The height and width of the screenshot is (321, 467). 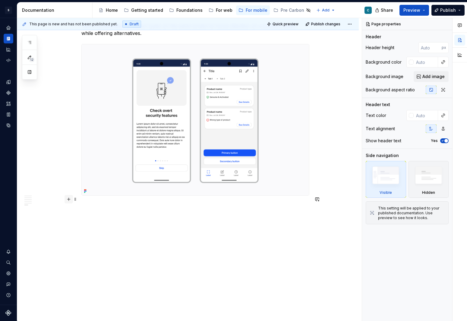 What do you see at coordinates (8, 10) in the screenshot?
I see `div: S` at bounding box center [8, 10].